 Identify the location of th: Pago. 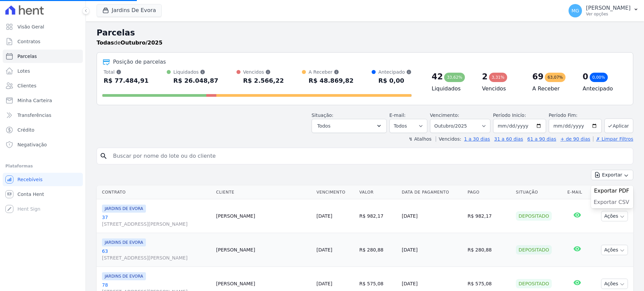
(489, 192).